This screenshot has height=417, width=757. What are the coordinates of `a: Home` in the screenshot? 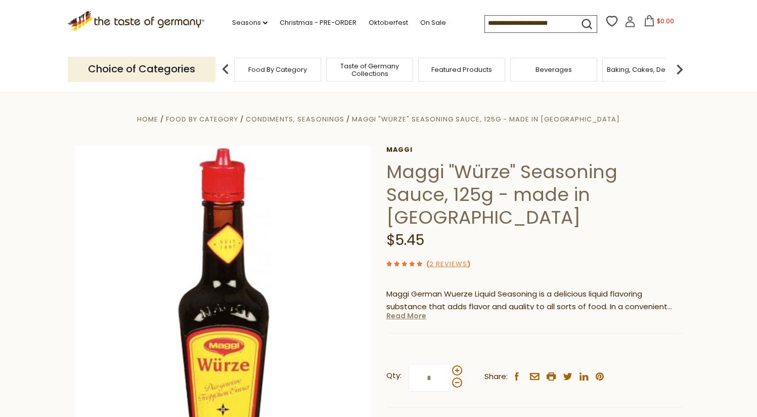 It's located at (148, 119).